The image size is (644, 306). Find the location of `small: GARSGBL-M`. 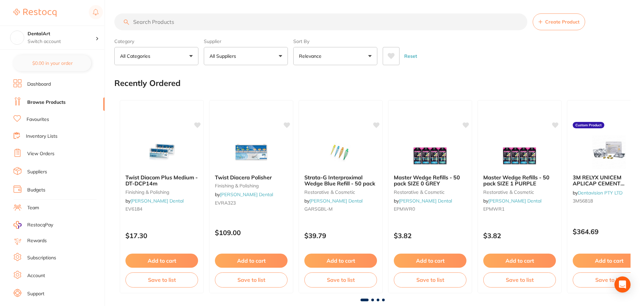

small: GARSGBL-M is located at coordinates (341, 209).